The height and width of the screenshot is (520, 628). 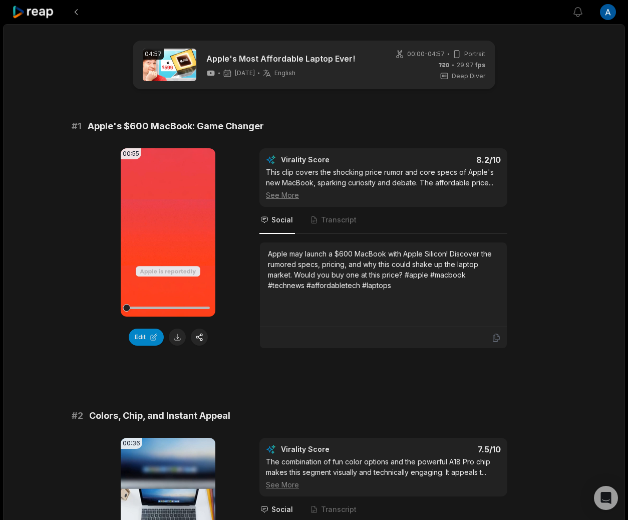 I want to click on div: The combination of fun color options and the powerful A18 Pro chip makes this segment visually an..., so click(x=383, y=473).